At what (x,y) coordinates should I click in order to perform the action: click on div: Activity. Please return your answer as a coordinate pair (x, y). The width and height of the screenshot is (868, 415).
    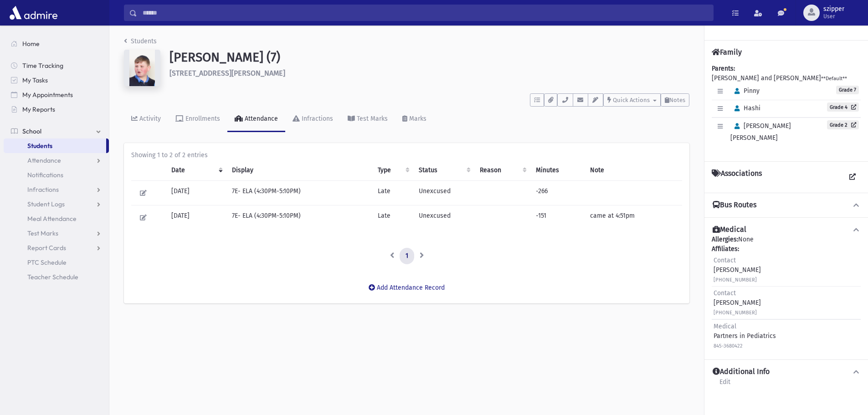
    Looking at the image, I should click on (149, 118).